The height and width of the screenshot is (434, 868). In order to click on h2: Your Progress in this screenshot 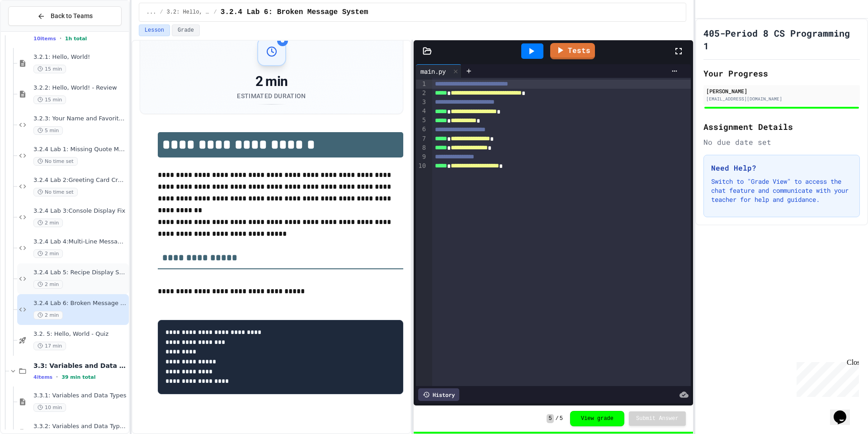, I will do `click(781, 73)`.